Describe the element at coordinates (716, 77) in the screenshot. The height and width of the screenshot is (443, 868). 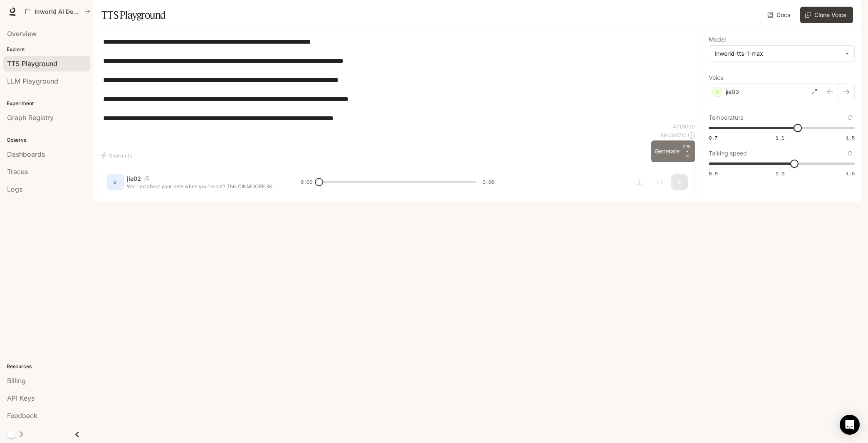
I see `p: Voice` at that location.